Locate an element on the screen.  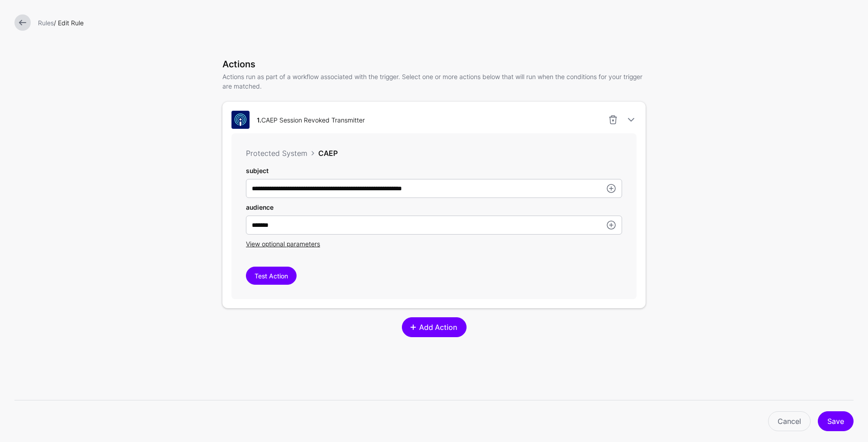
span: Protected System is located at coordinates (276, 153).